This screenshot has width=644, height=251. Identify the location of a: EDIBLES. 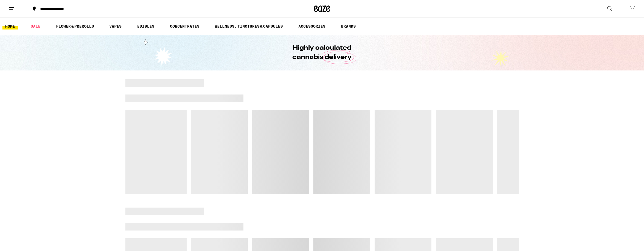
(146, 26).